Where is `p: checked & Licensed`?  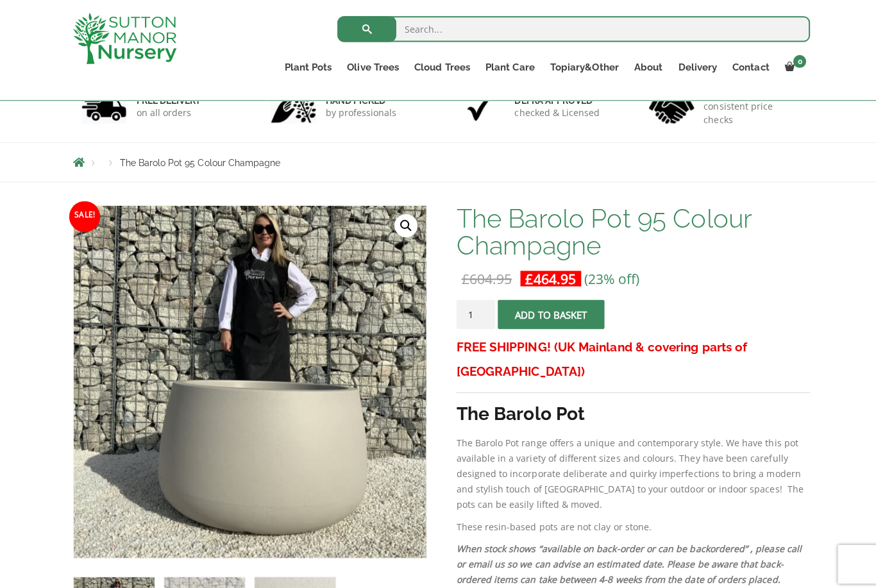 p: checked & Licensed is located at coordinates (553, 112).